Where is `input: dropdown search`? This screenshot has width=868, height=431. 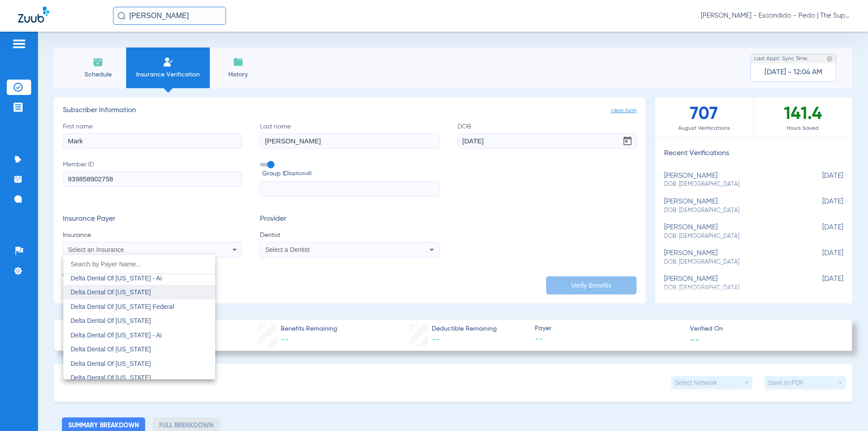 input: dropdown search is located at coordinates (139, 264).